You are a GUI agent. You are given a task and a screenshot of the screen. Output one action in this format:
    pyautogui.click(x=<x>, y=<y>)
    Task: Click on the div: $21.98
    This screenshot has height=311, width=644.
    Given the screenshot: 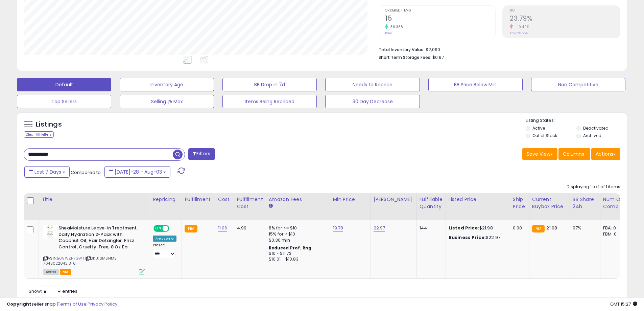 What is the action you would take?
    pyautogui.click(x=477, y=228)
    